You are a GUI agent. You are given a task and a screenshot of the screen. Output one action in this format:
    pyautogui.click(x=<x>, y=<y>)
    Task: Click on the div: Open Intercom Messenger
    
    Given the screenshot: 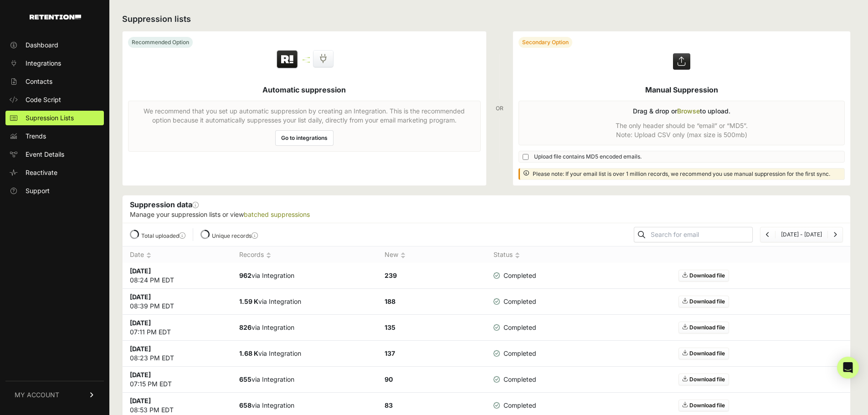 What is the action you would take?
    pyautogui.click(x=848, y=368)
    